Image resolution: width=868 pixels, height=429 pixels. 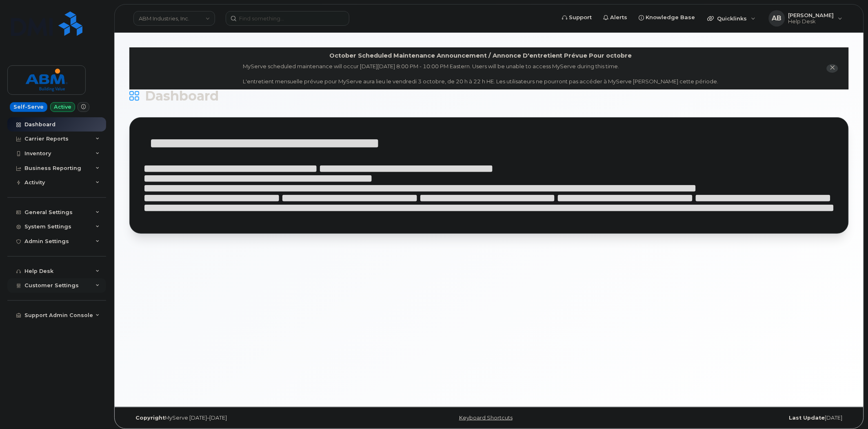 What do you see at coordinates (808, 417) in the screenshot?
I see `strong: Last Update` at bounding box center [808, 417].